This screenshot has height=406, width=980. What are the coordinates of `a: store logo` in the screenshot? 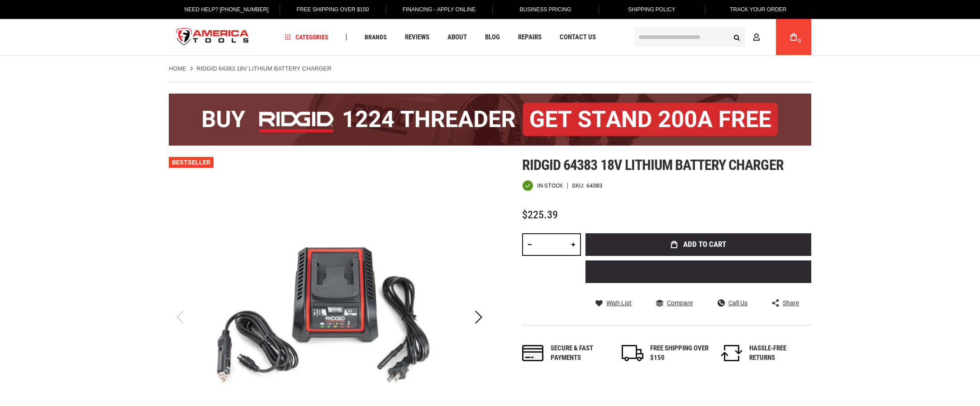 It's located at (212, 37).